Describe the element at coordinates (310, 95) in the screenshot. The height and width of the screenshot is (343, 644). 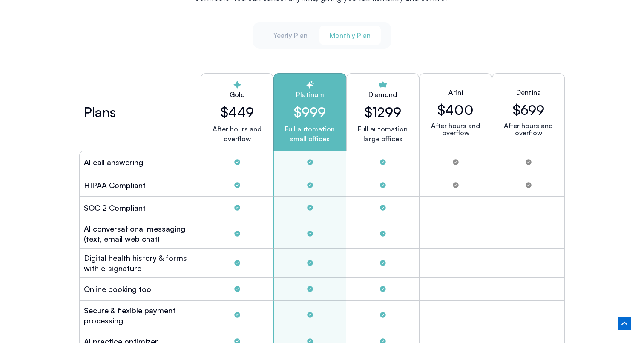
I see `h2: Platinum` at that location.